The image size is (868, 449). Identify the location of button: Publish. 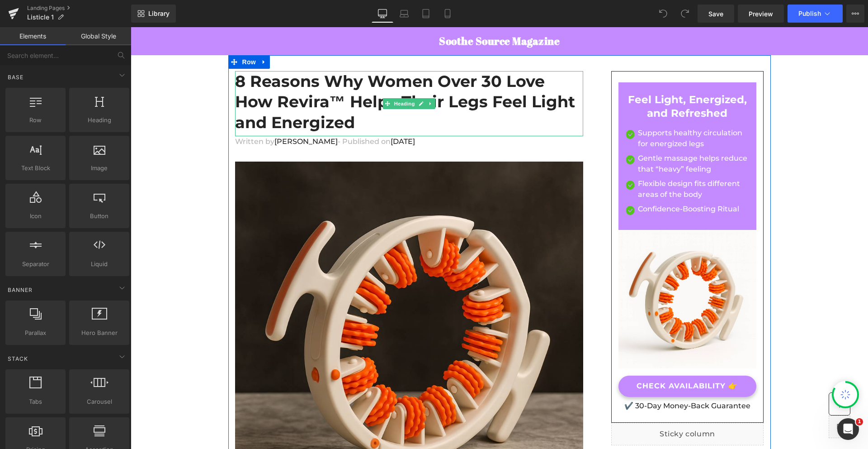
(815, 13).